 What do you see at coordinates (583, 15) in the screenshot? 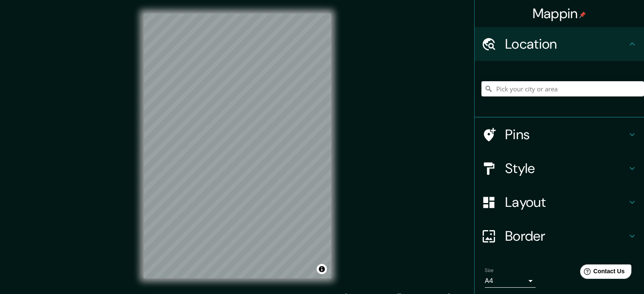
I see `img: pin-icon.png` at bounding box center [583, 15].